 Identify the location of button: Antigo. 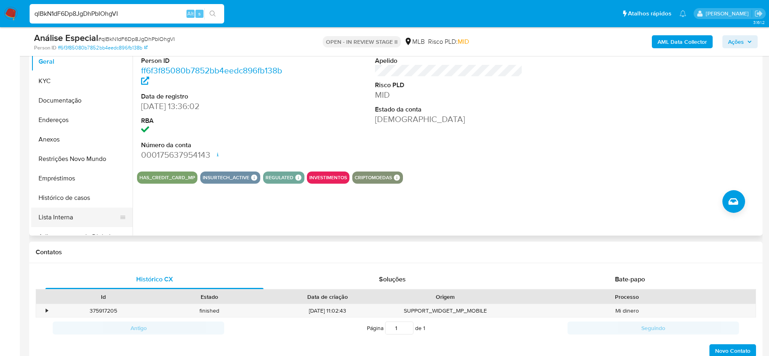
(138, 328).